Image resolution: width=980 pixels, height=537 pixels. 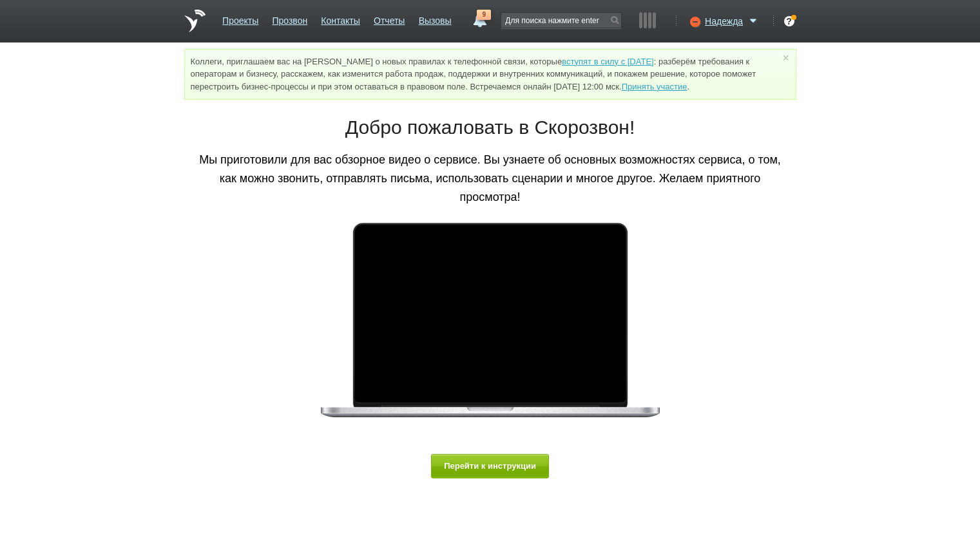 I want to click on input: Для поиска нажмите enter, so click(x=561, y=20).